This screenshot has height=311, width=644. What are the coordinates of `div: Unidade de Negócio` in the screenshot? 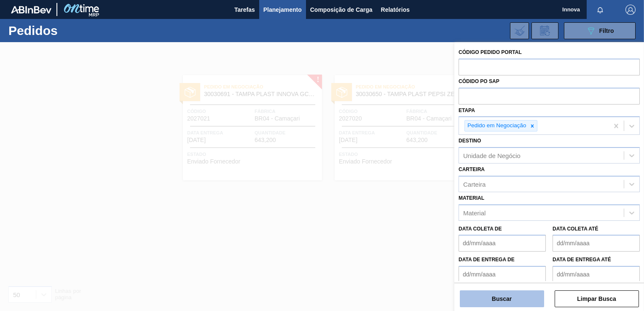 It's located at (492, 156).